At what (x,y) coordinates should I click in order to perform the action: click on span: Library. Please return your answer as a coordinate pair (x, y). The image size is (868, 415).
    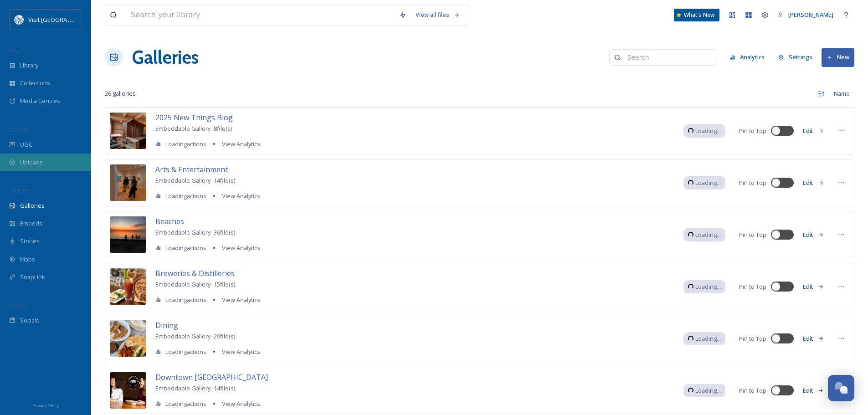
    Looking at the image, I should click on (29, 65).